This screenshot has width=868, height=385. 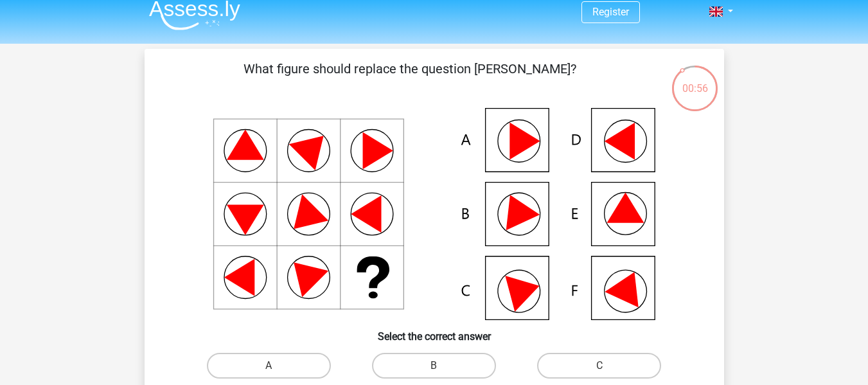 I want to click on label: C, so click(x=599, y=366).